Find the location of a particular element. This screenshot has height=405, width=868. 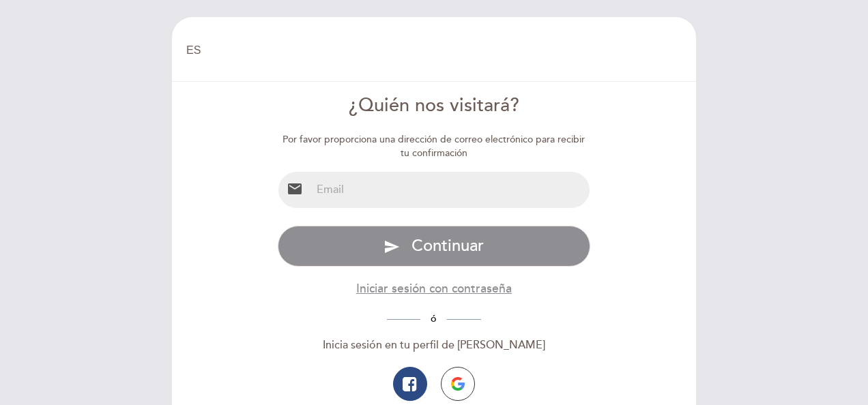

span: Continuar is located at coordinates (447, 245).